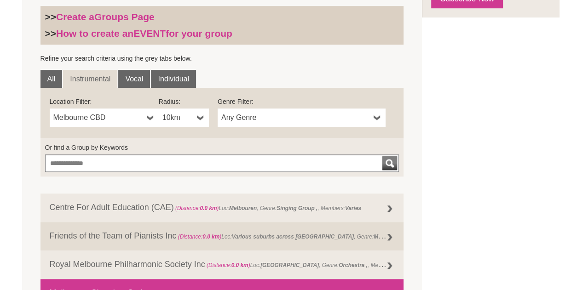 The height and width of the screenshot is (290, 582). What do you see at coordinates (222, 58) in the screenshot?
I see `p: Refine your search criteria using the grey tabs below.` at bounding box center [222, 58].